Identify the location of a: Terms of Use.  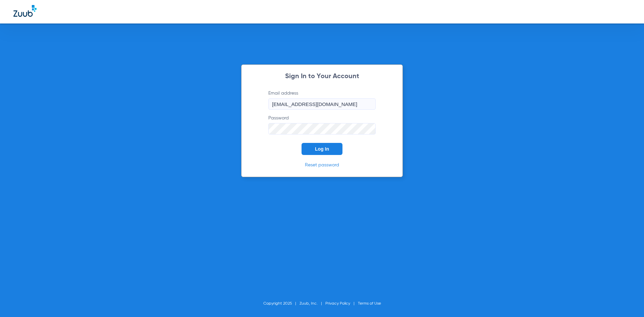
(370, 304).